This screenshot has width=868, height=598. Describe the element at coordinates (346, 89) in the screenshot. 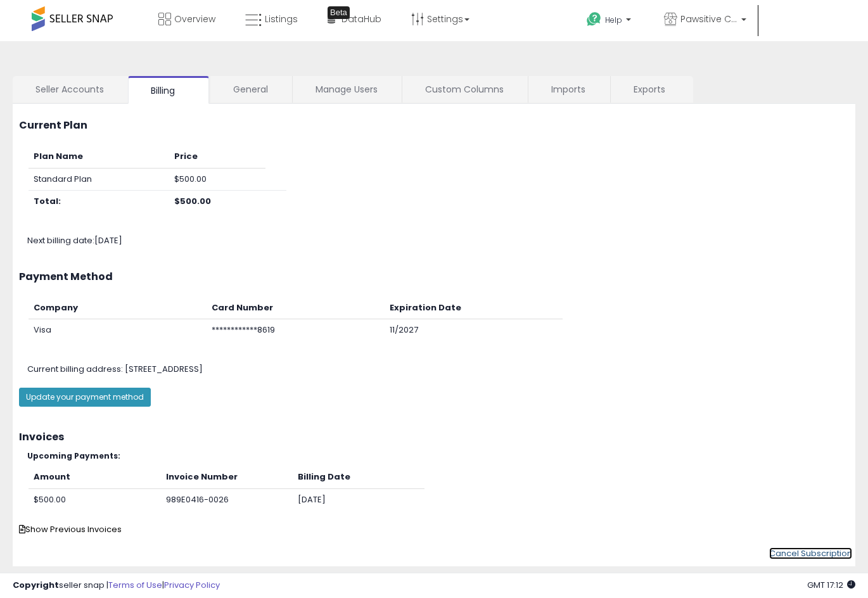

I see `a: Manage Users` at that location.